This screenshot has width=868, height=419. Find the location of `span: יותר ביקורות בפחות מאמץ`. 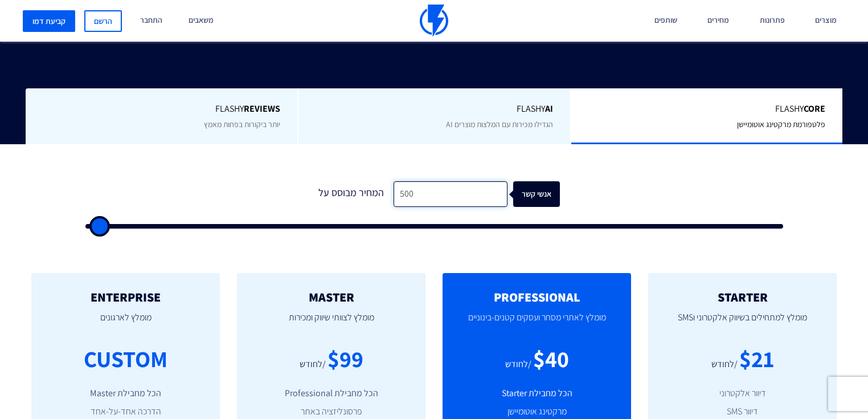

span: יותר ביקורות בפחות מאמץ is located at coordinates (242, 124).